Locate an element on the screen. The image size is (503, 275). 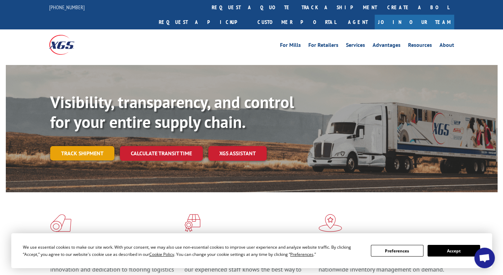
img: xgs-icon-total-supply-chain-intelligence-red is located at coordinates (61, 223).